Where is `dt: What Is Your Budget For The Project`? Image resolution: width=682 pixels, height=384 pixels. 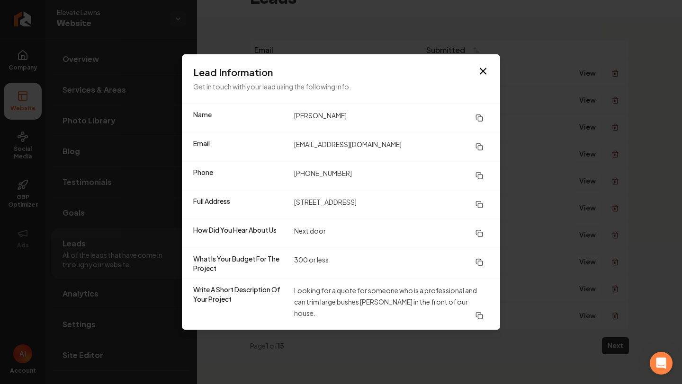
dt: What Is Your Budget For The Project is located at coordinates (239, 264).